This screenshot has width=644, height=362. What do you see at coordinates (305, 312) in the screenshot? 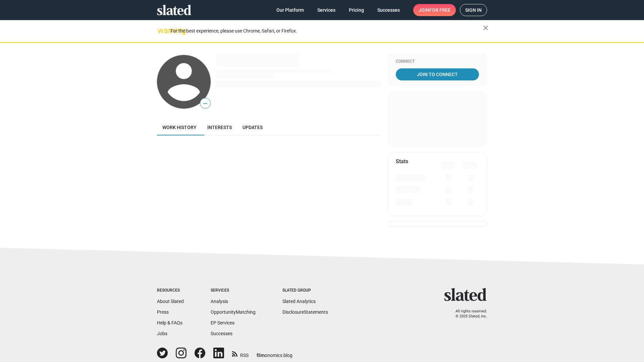
I see `a: DisclosureStatements` at bounding box center [305, 312].